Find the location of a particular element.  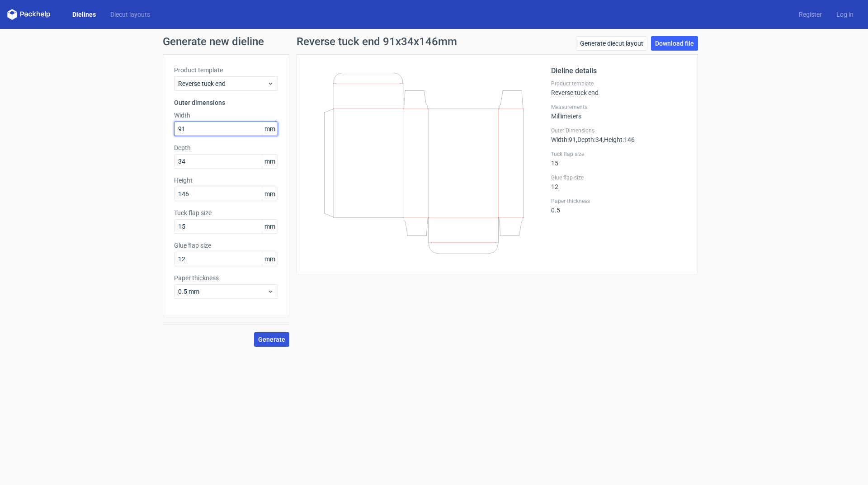

span: Width : 91 is located at coordinates (563, 140).